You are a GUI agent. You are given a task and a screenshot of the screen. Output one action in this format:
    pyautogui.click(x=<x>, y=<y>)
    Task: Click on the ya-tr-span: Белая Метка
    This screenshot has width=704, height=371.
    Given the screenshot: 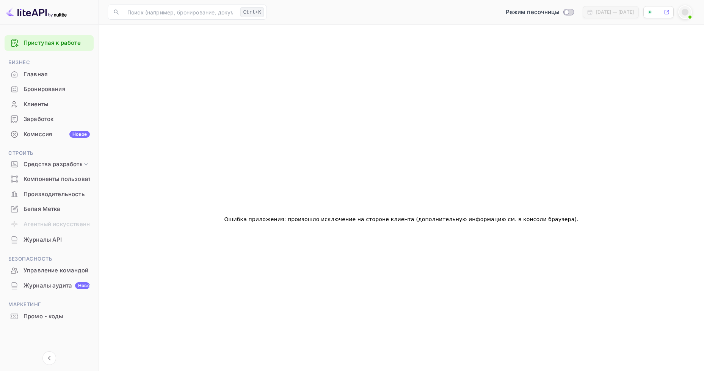 What is the action you would take?
    pyautogui.click(x=42, y=209)
    